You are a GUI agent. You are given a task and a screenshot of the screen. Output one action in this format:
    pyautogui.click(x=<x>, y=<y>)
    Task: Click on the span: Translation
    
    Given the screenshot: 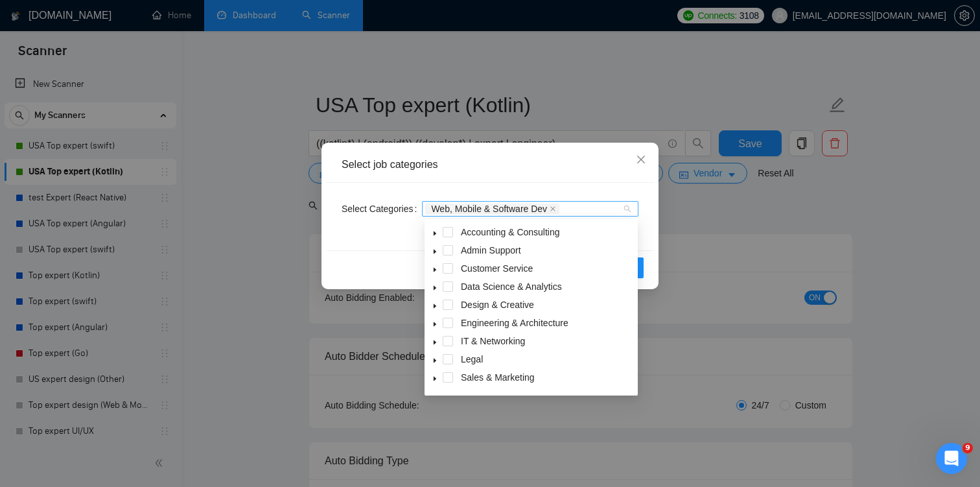 What is the action you would take?
    pyautogui.click(x=547, y=396)
    